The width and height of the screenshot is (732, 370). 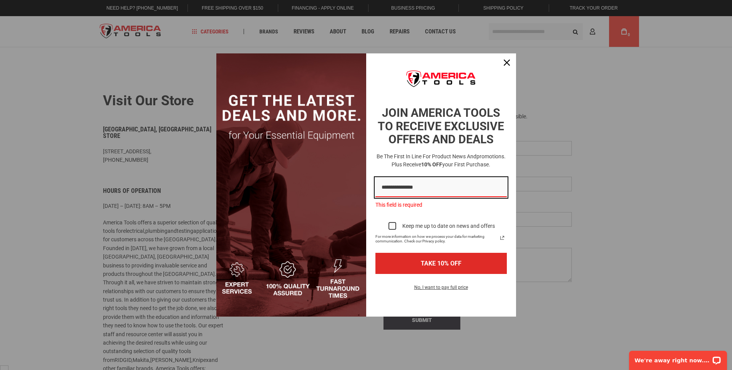 I want to click on strong: JOIN AMERICA TOOLS TO RECEIVE EXCLUSIVE OFFERS AND DEALS, so click(x=440, y=126).